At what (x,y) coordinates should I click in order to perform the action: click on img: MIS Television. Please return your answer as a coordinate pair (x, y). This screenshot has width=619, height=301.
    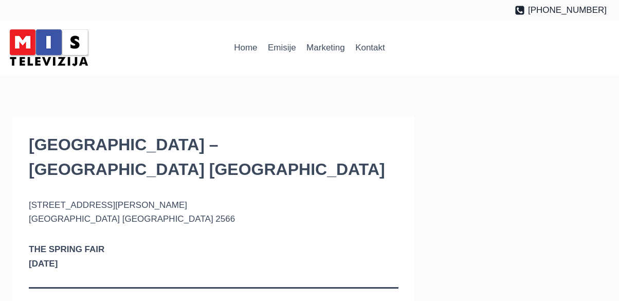
    Looking at the image, I should click on (49, 47).